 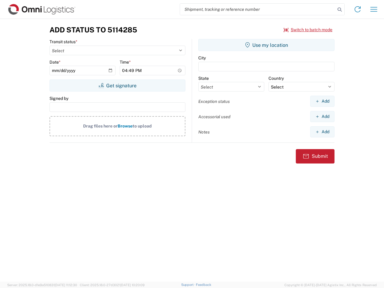 I want to click on span: Client: 2025.18.0-27d3021, so click(x=112, y=285).